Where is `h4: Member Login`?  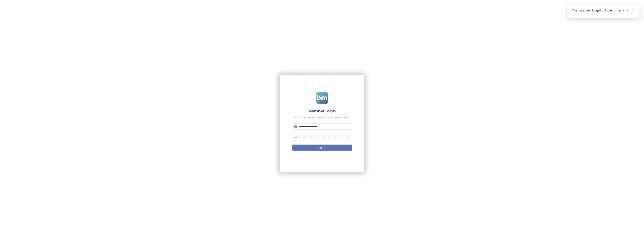 h4: Member Login is located at coordinates (322, 111).